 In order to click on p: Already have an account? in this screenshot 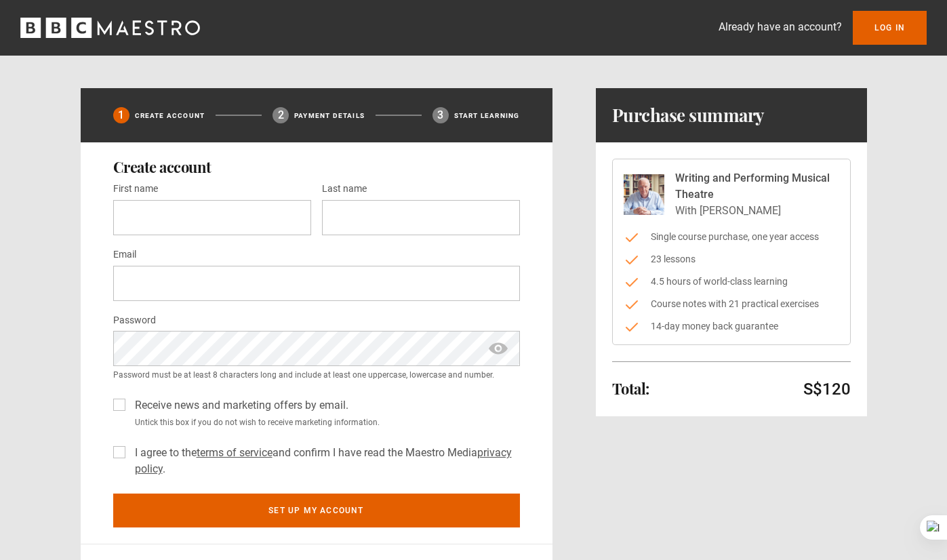, I will do `click(780, 27)`.